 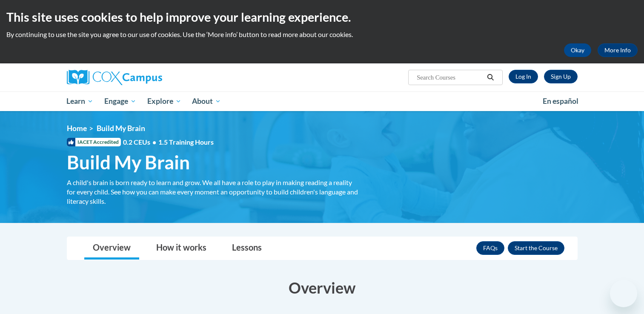 What do you see at coordinates (80, 101) in the screenshot?
I see `a: Learn` at bounding box center [80, 101].